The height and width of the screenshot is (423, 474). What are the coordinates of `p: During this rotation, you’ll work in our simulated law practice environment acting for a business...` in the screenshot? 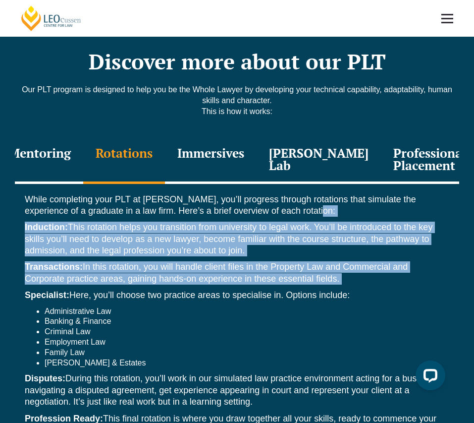 It's located at (237, 390).